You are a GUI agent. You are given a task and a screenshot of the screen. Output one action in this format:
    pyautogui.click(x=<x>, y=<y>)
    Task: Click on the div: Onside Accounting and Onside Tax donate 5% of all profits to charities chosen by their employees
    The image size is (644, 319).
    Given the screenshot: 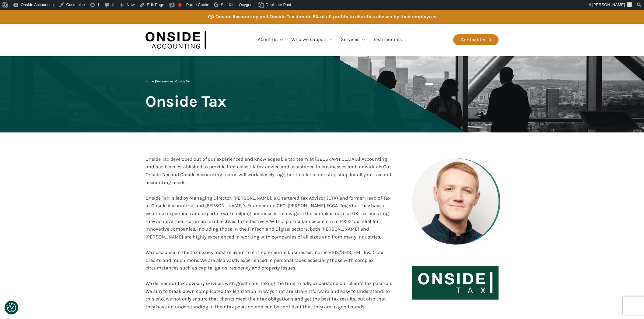 What is the action you would take?
    pyautogui.click(x=326, y=17)
    